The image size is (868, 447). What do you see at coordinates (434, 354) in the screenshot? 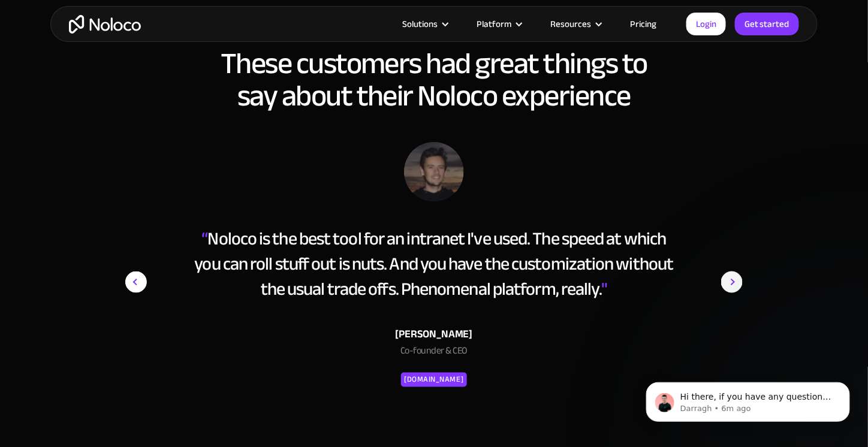
I see `div: Co-founder & CEO` at bounding box center [434, 354].